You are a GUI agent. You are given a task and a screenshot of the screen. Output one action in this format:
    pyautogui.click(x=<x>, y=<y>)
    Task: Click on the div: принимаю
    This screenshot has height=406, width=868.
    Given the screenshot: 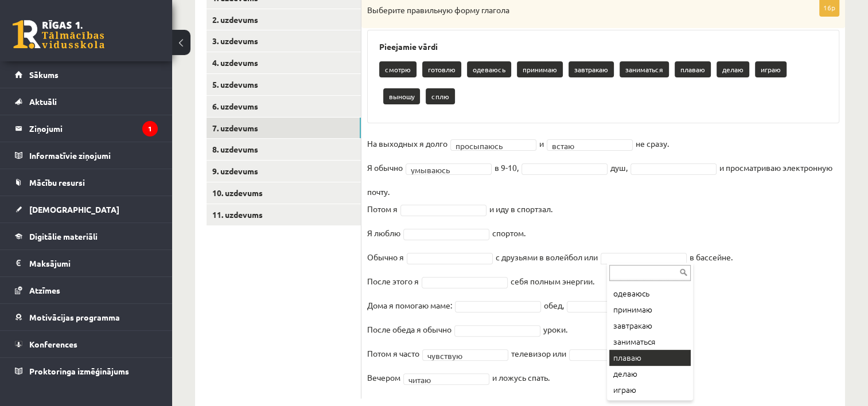 What is the action you would take?
    pyautogui.click(x=650, y=310)
    